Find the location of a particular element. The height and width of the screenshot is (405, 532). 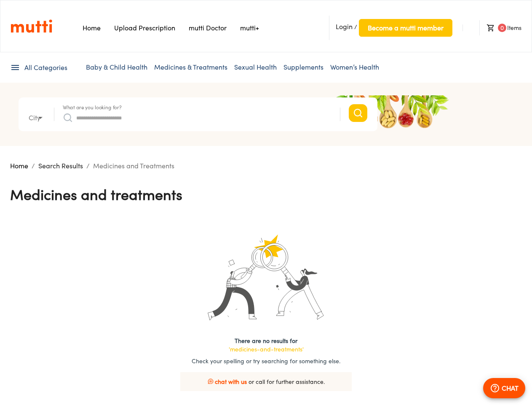

a: Link on the logo navigates to HomePage is located at coordinates (31, 26).